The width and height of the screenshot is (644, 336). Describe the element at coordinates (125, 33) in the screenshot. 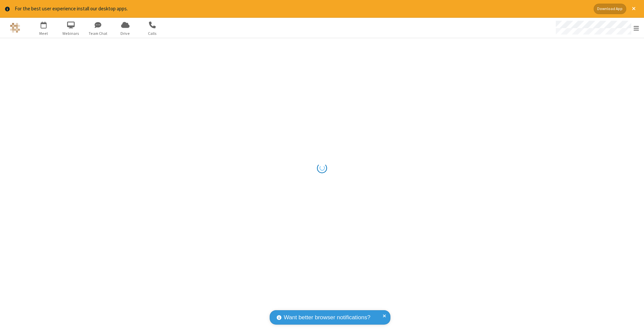

I see `span: Drive` at that location.